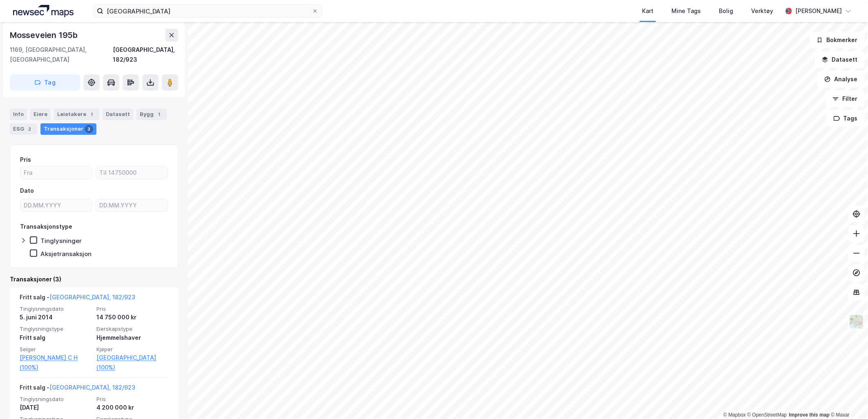  Describe the element at coordinates (30, 130) in the screenshot. I see `div: 2` at that location.